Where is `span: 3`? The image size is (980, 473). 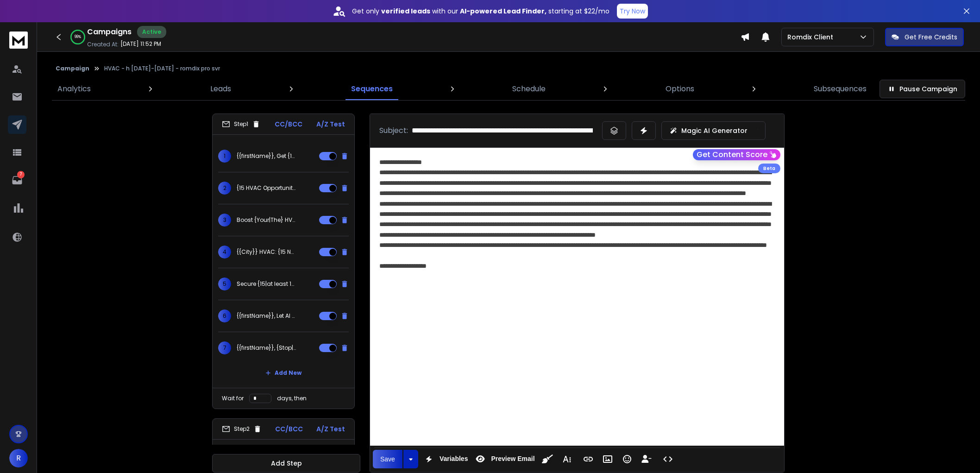 span: 3 is located at coordinates (224, 220).